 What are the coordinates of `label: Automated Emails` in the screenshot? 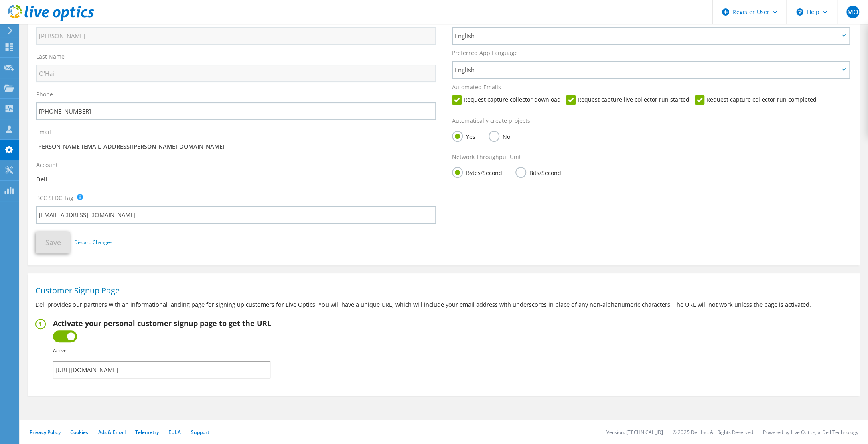 It's located at (476, 87).